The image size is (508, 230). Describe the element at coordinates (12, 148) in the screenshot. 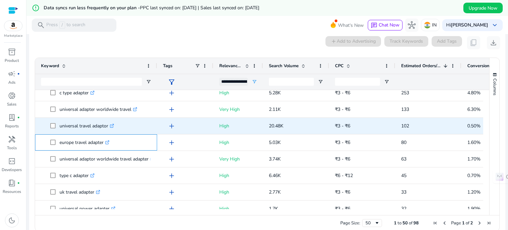

I see `p: Tools` at that location.